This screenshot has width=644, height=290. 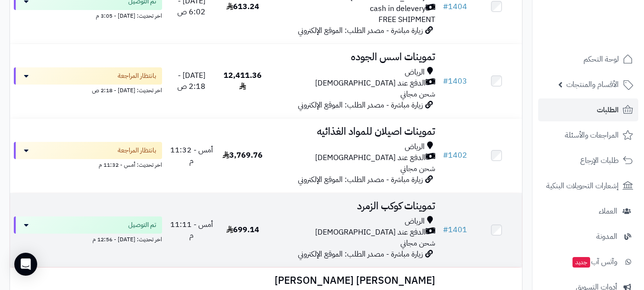 I want to click on span: تم التوصيل, so click(x=142, y=225).